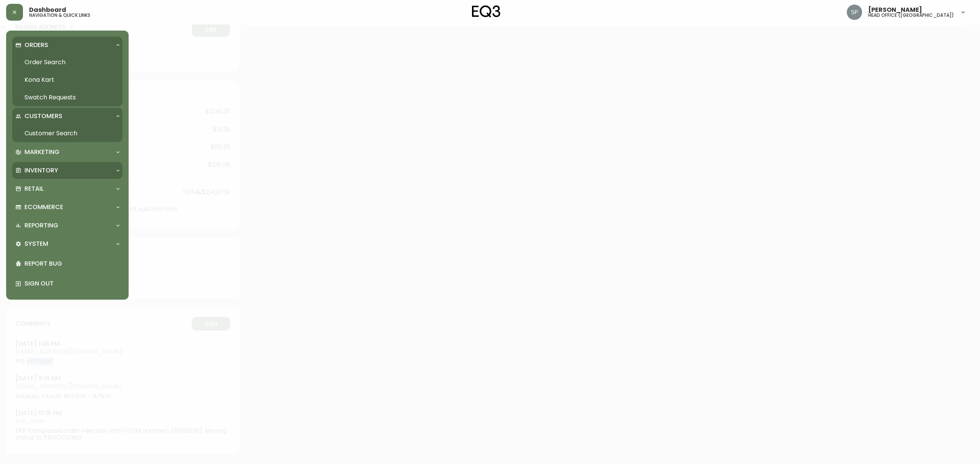 The image size is (980, 464). Describe the element at coordinates (68, 80) in the screenshot. I see `a: Kona Kart` at that location.